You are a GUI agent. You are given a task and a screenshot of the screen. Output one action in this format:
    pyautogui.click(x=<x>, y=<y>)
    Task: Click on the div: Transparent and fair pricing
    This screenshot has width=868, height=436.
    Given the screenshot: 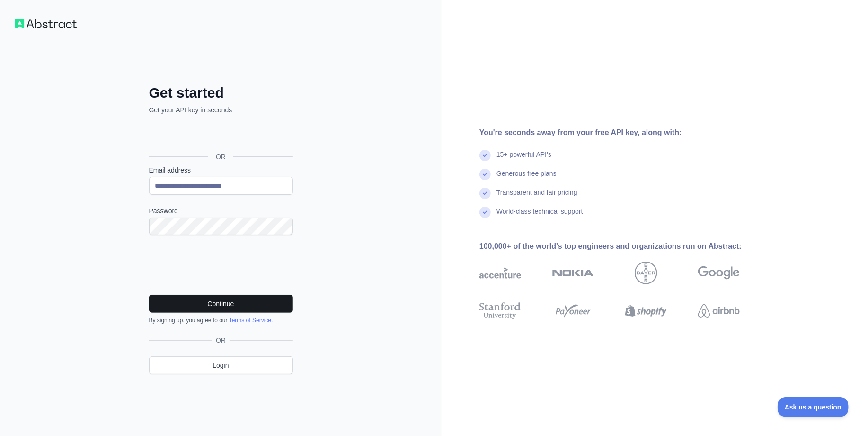 What is the action you would take?
    pyautogui.click(x=537, y=197)
    